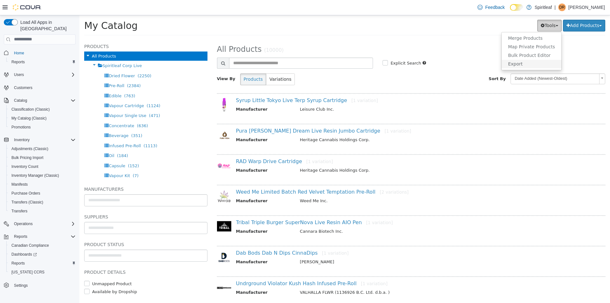 This screenshot has height=303, width=610. Describe the element at coordinates (35, 175) in the screenshot. I see `a: Inventory Manager (Classic)` at that location.